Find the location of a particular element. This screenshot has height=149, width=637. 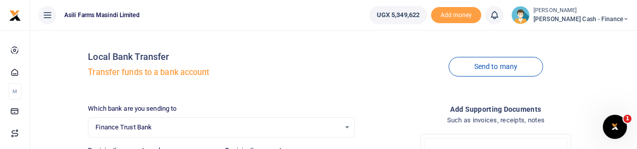

img: logo-small is located at coordinates (15, 16).